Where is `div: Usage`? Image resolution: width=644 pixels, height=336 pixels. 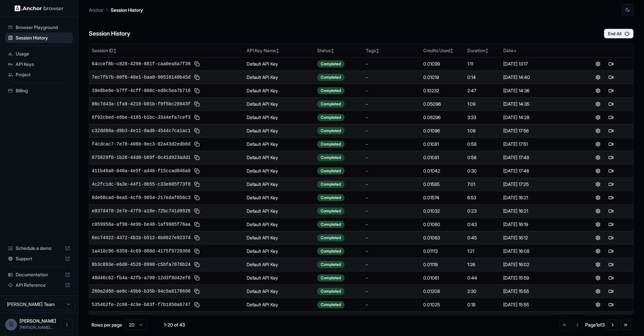
div: Usage is located at coordinates (39, 54).